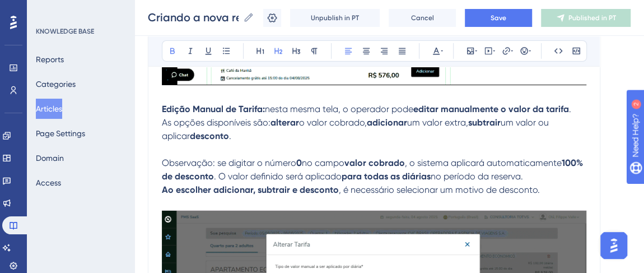  Describe the element at coordinates (299, 163) in the screenshot. I see `strong: 0` at that location.